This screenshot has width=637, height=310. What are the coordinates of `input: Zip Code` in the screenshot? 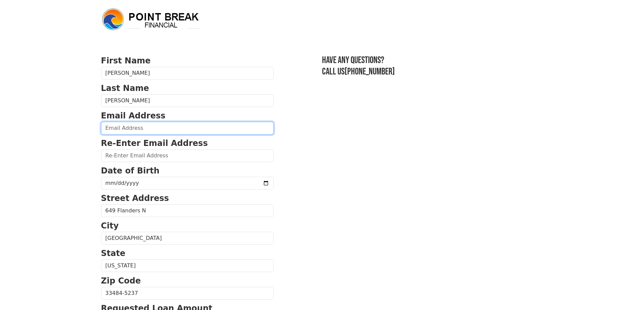 It's located at (187, 294).